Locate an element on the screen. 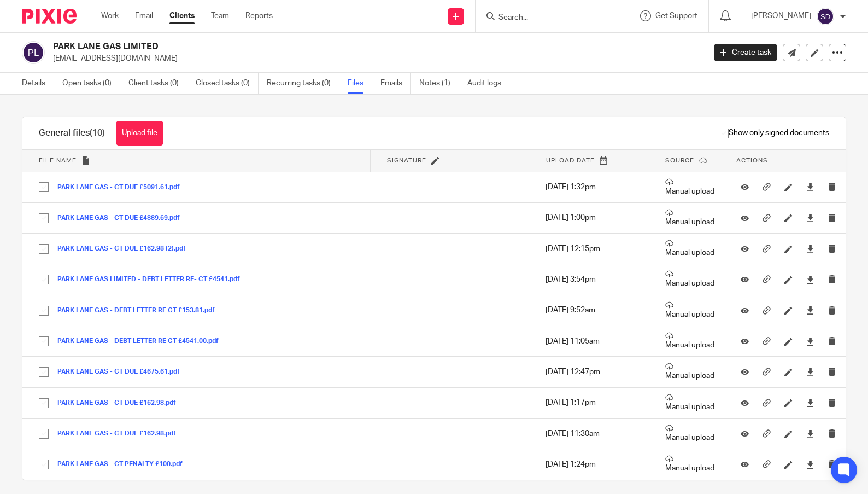  a: Create task is located at coordinates (746, 53).